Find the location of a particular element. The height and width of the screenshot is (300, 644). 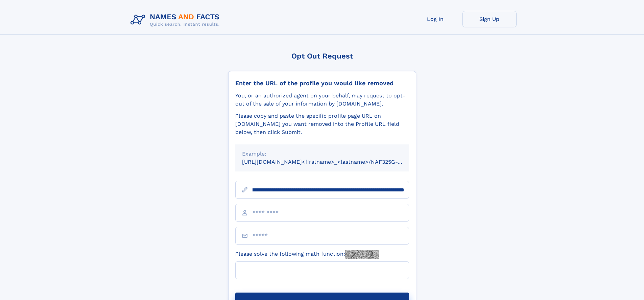

div: Example: is located at coordinates (322, 154).